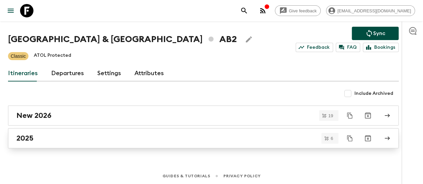 This screenshot has height=184, width=423. What do you see at coordinates (18, 56) in the screenshot?
I see `p: Classic` at bounding box center [18, 56].